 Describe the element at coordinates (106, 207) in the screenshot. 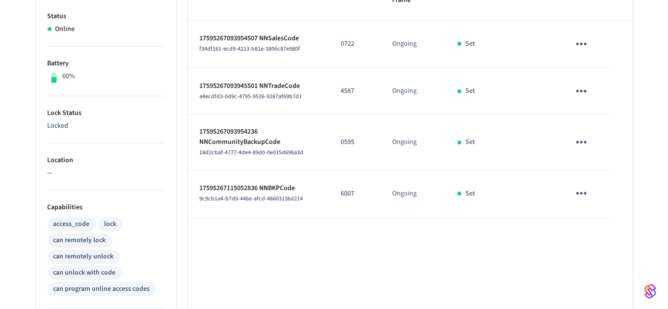

I see `p: Capabilities` at that location.